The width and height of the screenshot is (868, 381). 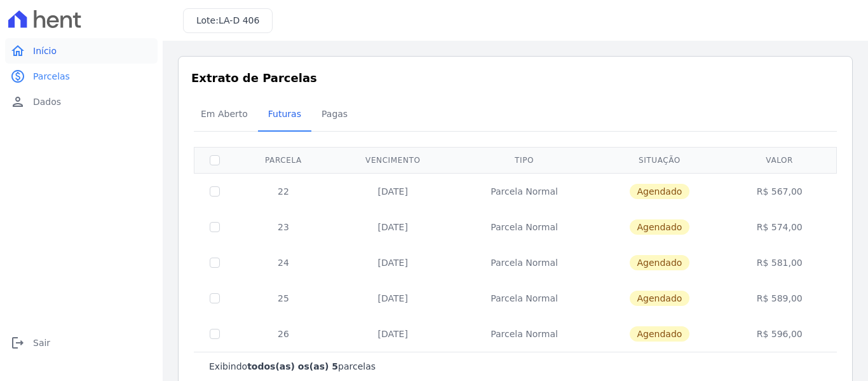 I want to click on td: 25, so click(x=283, y=298).